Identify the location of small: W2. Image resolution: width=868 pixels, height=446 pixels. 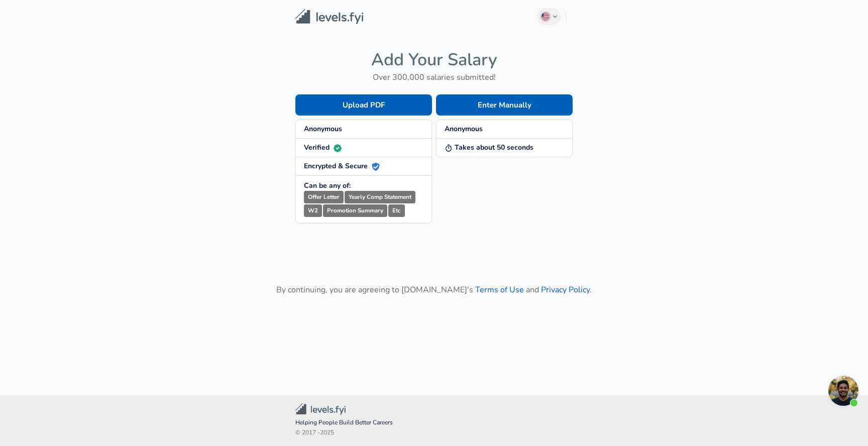
(313, 210).